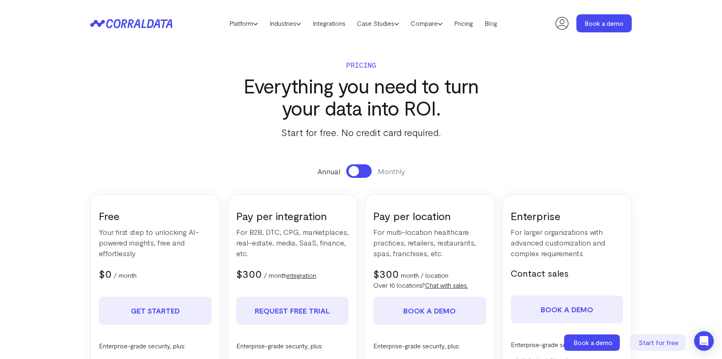 The width and height of the screenshot is (722, 359). What do you see at coordinates (463, 23) in the screenshot?
I see `a: Pricing` at bounding box center [463, 23].